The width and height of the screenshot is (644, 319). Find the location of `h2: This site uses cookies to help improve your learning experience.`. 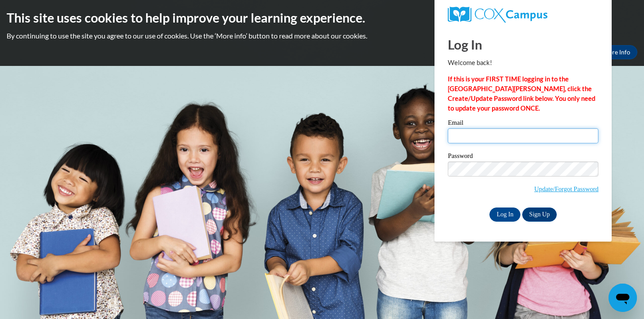

h2: This site uses cookies to help improve your learning experience. is located at coordinates (322, 18).